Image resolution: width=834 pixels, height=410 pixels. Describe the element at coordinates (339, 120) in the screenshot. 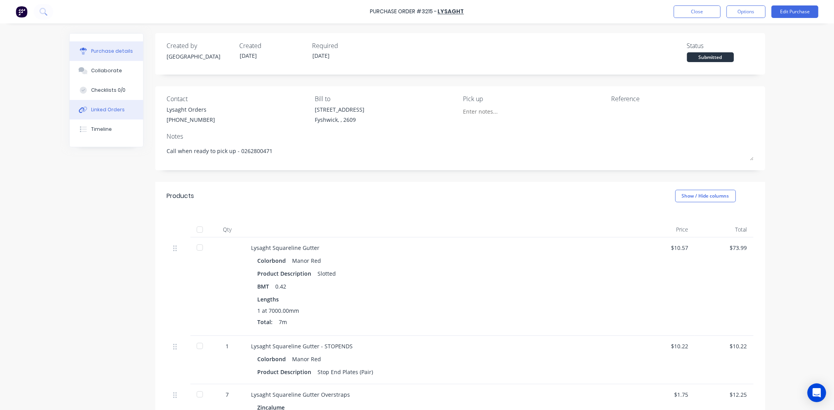

I see `div: Fyshwick, , 2609` at that location.